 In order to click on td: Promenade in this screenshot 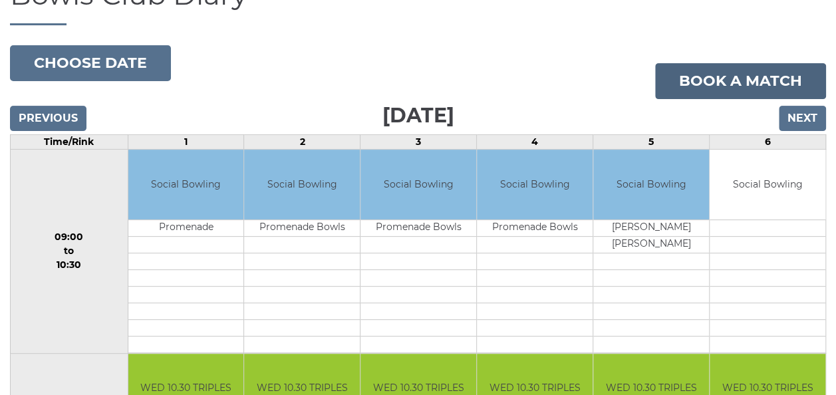, I will do `click(186, 227)`.